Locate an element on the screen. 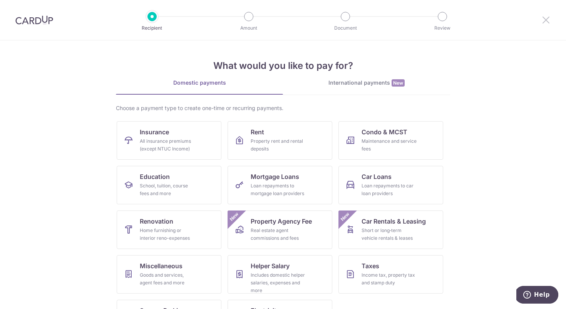  span: Help is located at coordinates (25, 9).